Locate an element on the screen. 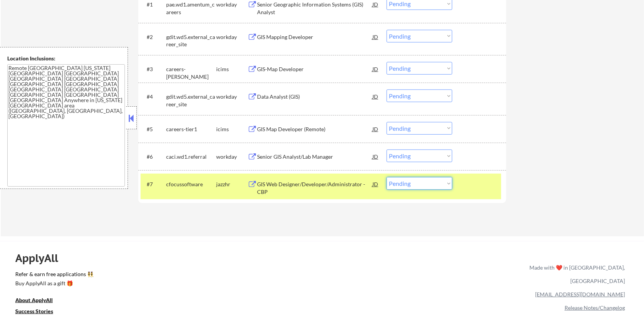 This screenshot has height=322, width=644. a: Buy ApplyAll as a gift 🎁 is located at coordinates (54, 284).